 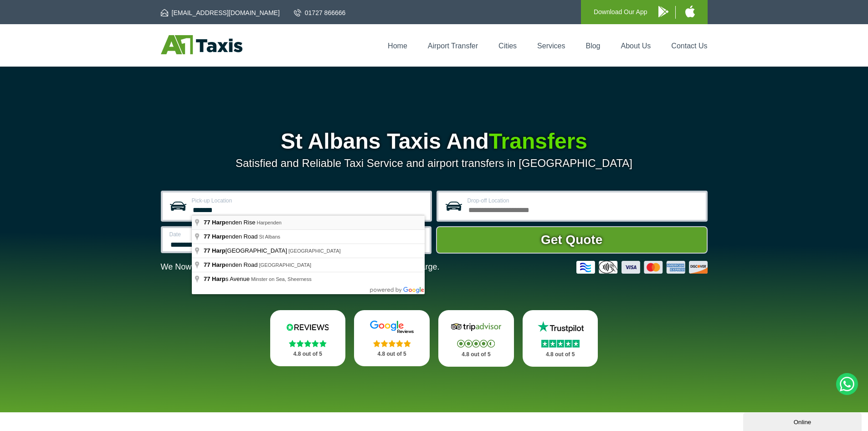 I want to click on p: Download Our App, so click(x=621, y=12).